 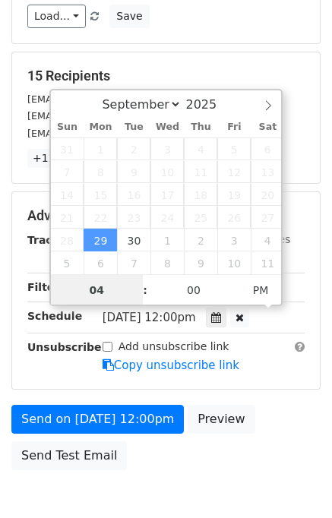 I want to click on span: September 2, 2025, so click(x=134, y=149).